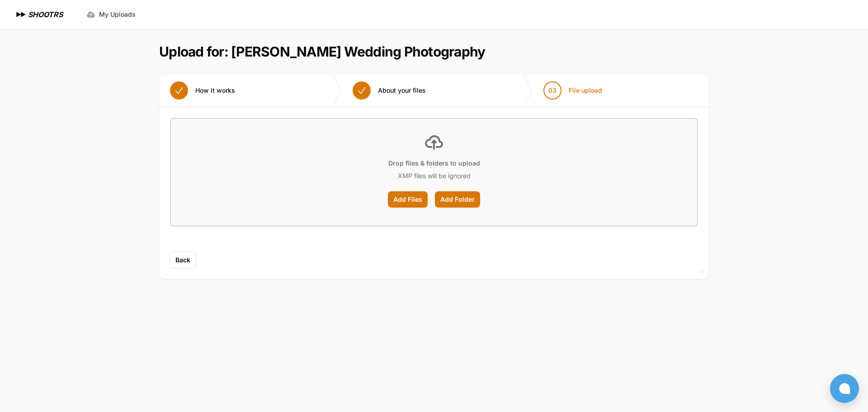  I want to click on p: XMP files will be ignored, so click(434, 176).